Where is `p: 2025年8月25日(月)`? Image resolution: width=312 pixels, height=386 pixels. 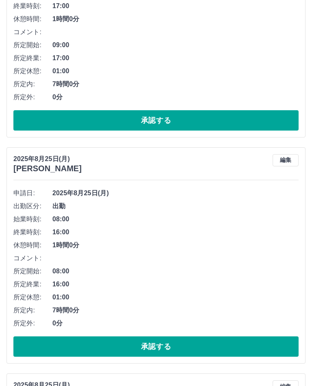
p: 2025年8月25日(月) is located at coordinates (48, 159).